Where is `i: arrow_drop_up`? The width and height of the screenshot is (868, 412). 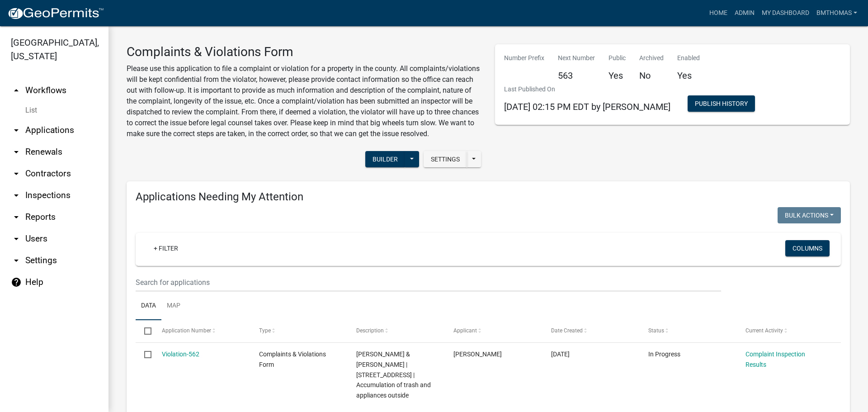 i: arrow_drop_up is located at coordinates (16, 90).